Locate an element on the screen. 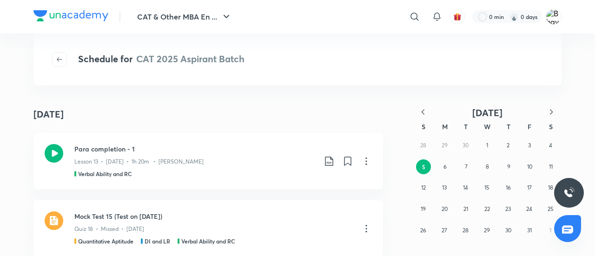  button: October 22, 2025 is located at coordinates (487, 209).